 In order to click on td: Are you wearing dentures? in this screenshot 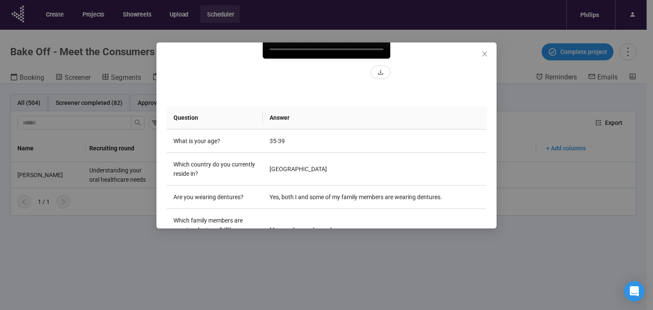, I will do `click(215, 197)`.